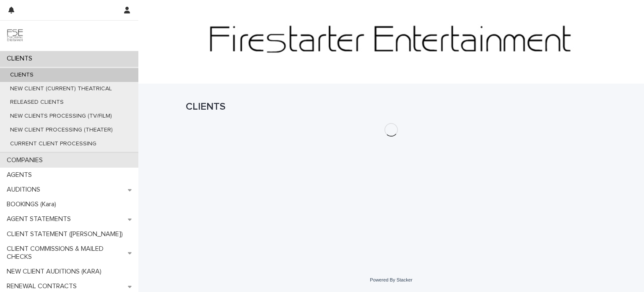 Image resolution: width=644 pixels, height=292 pixels. Describe the element at coordinates (391, 280) in the screenshot. I see `a: Powered By Stacker` at that location.